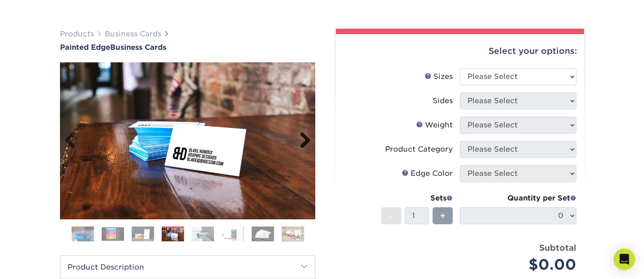  I want to click on span: Painted Edge, so click(85, 47).